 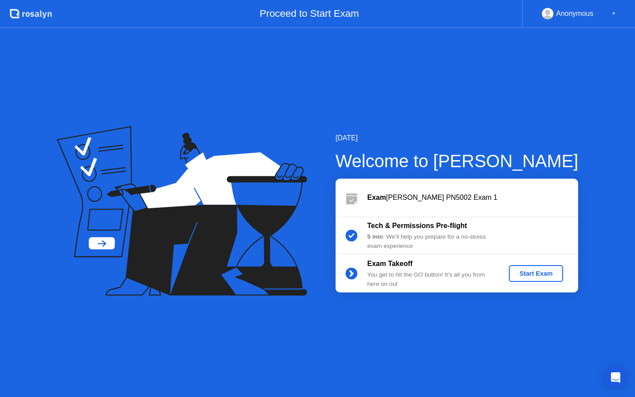 I want to click on div: Start Exam, so click(x=536, y=273).